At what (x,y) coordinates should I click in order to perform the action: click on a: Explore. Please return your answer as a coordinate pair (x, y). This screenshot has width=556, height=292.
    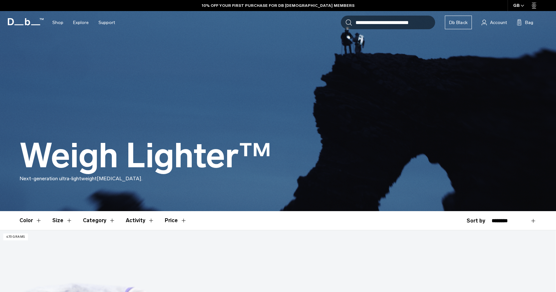
    Looking at the image, I should click on (81, 22).